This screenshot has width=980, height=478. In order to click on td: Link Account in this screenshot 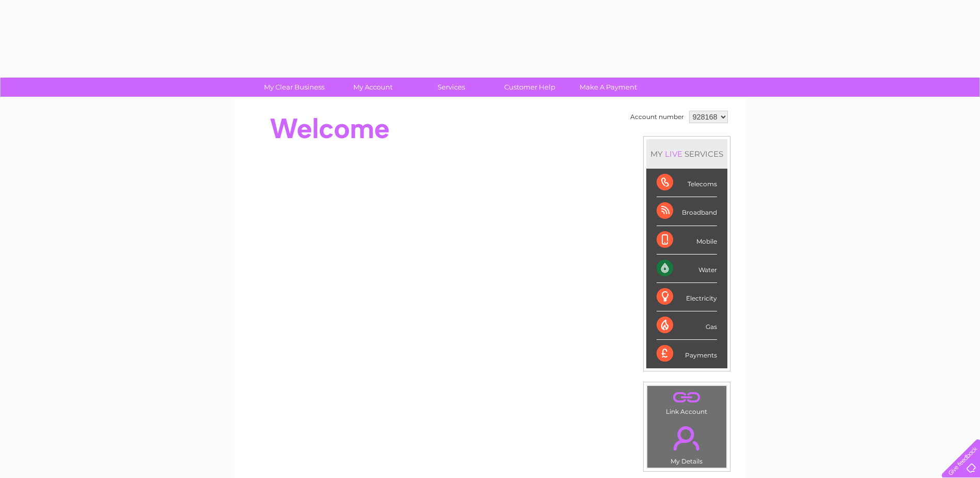, I will do `click(686, 401)`.